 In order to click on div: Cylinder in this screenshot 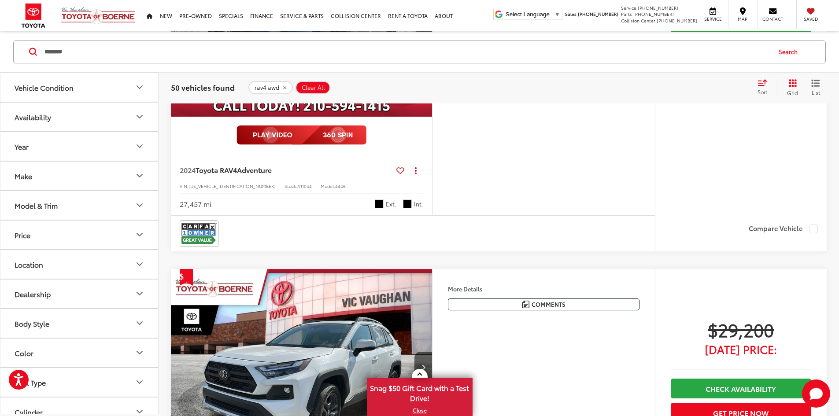, I will do `click(29, 411)`.